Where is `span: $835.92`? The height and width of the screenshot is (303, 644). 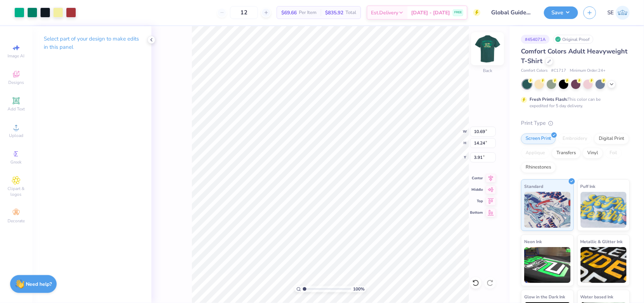
span: $835.92 is located at coordinates (334, 12).